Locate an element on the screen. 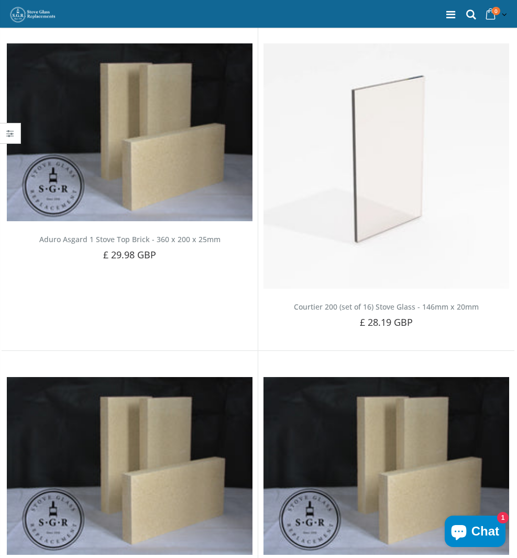 This screenshot has height=558, width=517. img: Aduro Asgard 2 Stove Top Brick - 360 x 200 x 25mm is located at coordinates (386, 466).